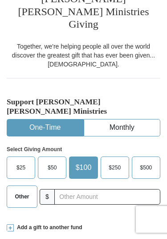 The image size is (167, 239). I want to click on span: $500, so click(146, 168).